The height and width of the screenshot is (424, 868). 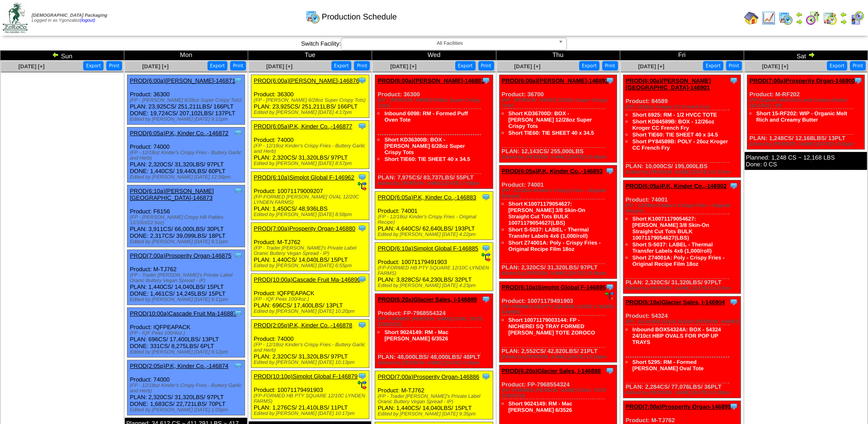 What do you see at coordinates (682, 347) in the screenshot?
I see `div: Product: 54324 PLAN: 2,284CS / 77,076LBS / 36PLT` at bounding box center [682, 347].